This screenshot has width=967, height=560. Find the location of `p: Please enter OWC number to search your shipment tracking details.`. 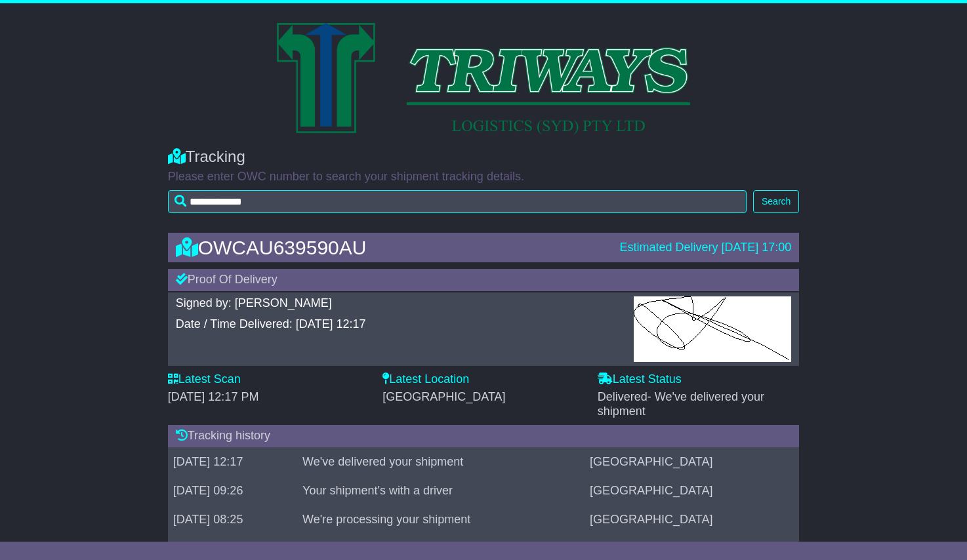

p: Please enter OWC number to search your shipment tracking details. is located at coordinates (483, 177).